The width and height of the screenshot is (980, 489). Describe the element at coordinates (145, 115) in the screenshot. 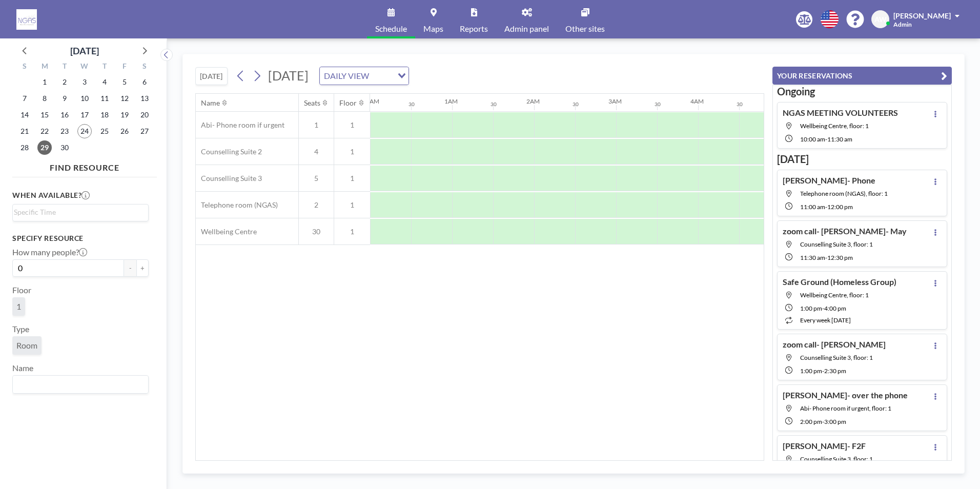

I see `span: Saturday, September 20, 2025` at that location.